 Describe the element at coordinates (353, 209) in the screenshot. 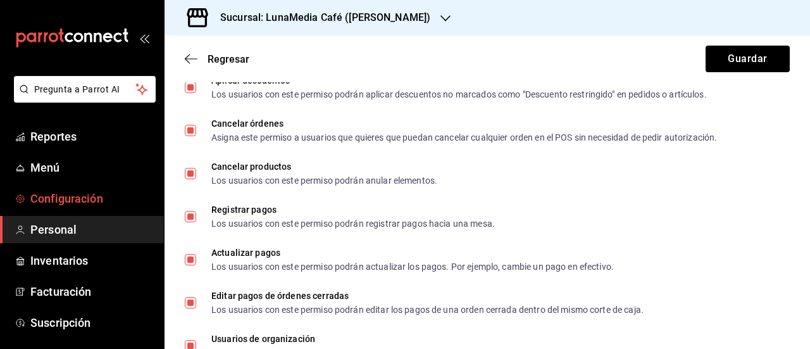

I see `div: Registrar pagos` at that location.